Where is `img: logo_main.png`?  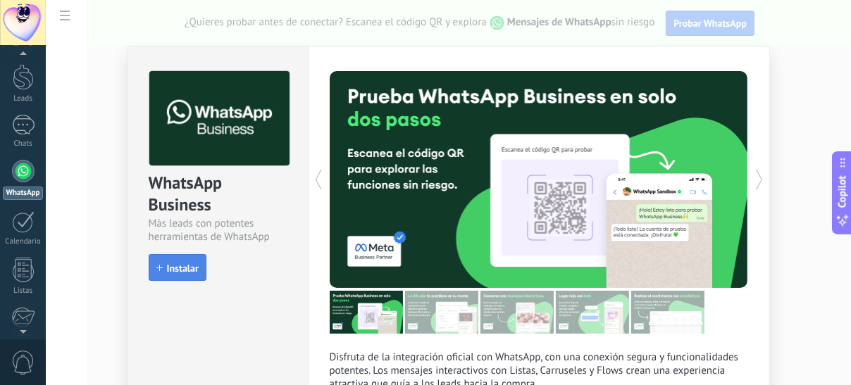 img: logo_main.png is located at coordinates (219, 118).